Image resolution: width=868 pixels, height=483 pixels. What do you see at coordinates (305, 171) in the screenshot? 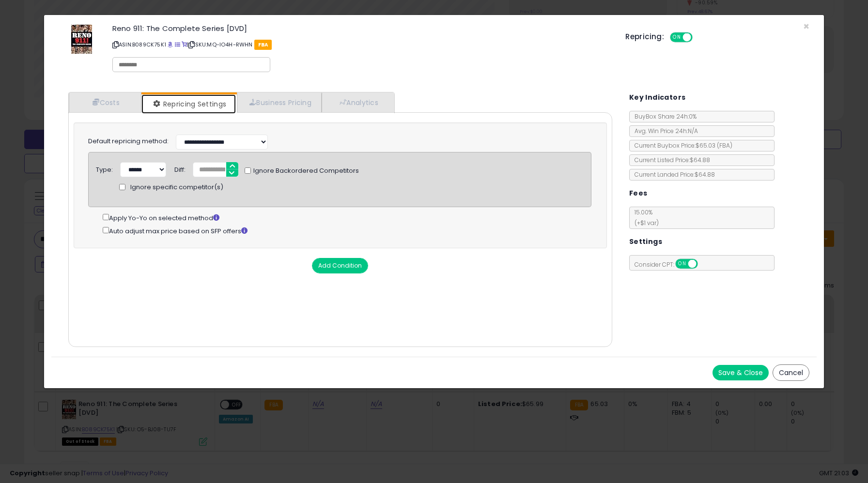
I see `span: Ignore Backordered Competitors` at bounding box center [305, 171].